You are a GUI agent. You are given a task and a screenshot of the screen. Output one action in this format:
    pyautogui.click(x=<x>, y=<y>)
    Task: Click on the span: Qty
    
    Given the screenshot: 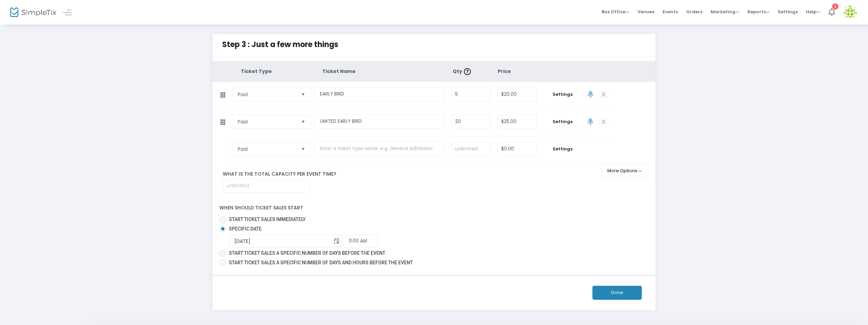 What is the action you would take?
    pyautogui.click(x=463, y=71)
    